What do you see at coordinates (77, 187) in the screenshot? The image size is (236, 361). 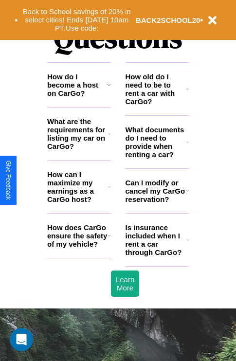 I see `h3: How can I maximize my earnings as a CarGo host?` at bounding box center [77, 187].